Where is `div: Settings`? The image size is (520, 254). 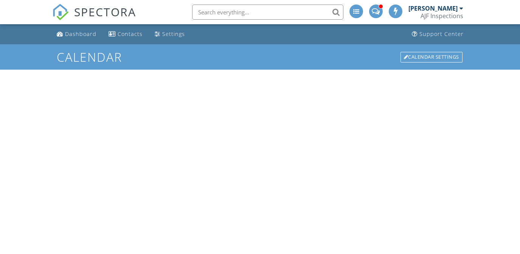 div: Settings is located at coordinates (174, 34).